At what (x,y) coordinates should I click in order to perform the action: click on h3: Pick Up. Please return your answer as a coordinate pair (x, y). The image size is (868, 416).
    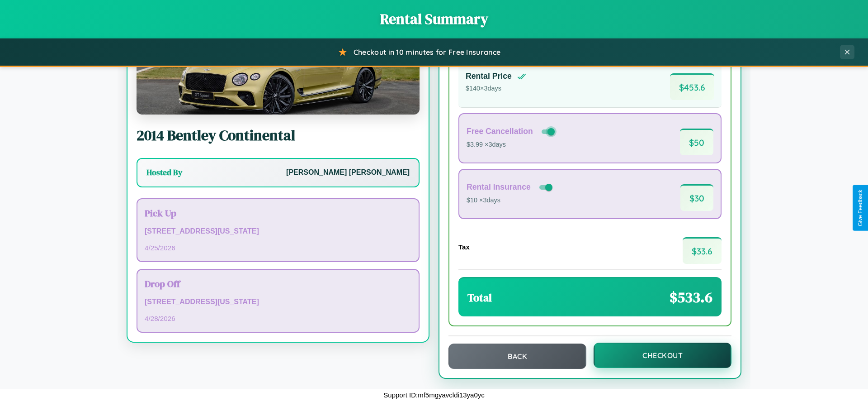
    Looking at the image, I should click on (278, 213).